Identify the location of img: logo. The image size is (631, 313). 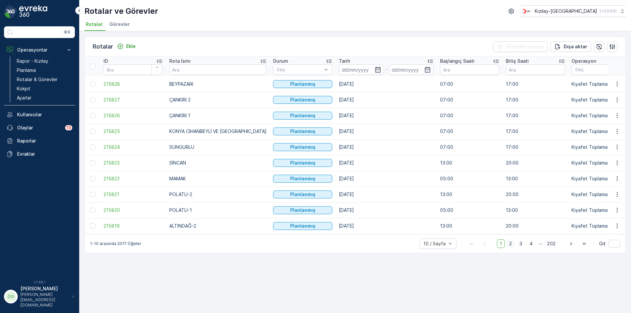
(11, 12).